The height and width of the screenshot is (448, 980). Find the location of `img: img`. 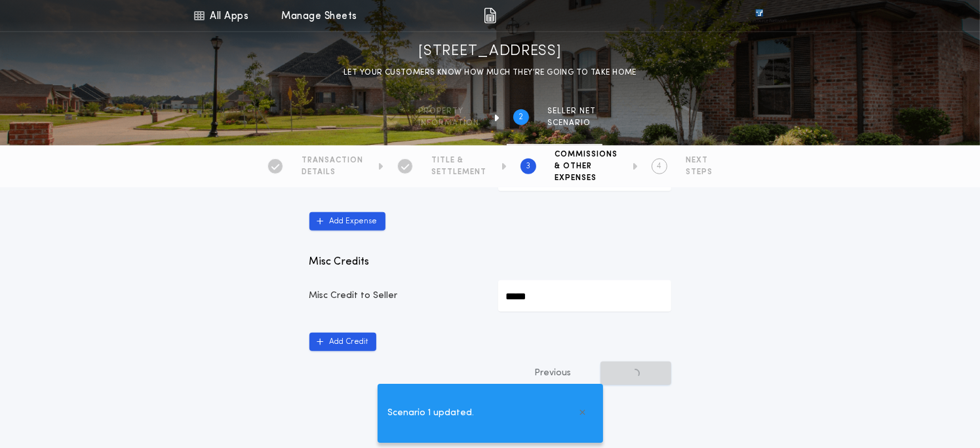

img: img is located at coordinates (490, 16).